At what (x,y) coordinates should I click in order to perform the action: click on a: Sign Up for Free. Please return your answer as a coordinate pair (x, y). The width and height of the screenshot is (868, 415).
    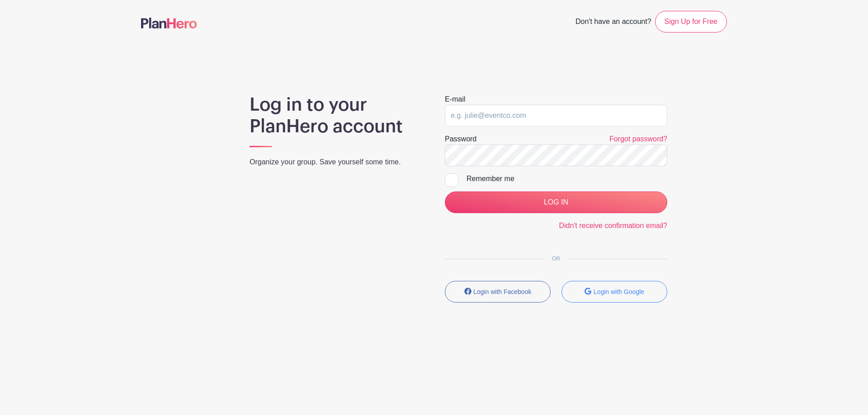
    Looking at the image, I should click on (691, 22).